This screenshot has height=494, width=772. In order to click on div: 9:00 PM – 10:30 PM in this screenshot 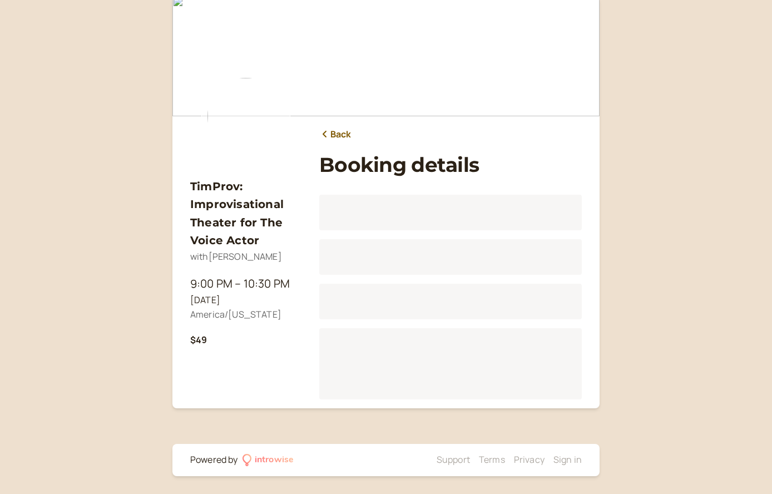, I will do `click(246, 284)`.